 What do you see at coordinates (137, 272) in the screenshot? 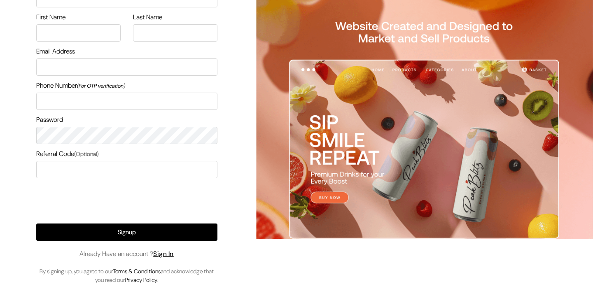
I see `a: Terms & Conditions` at bounding box center [137, 272].